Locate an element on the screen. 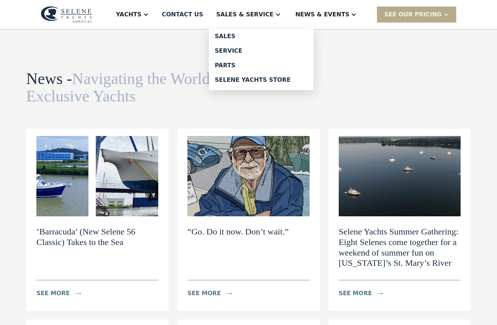 This screenshot has width=497, height=325. a: Selene Yachts Summer Gathering: Eight Selenes come together for a weekend of summer fun on Maryla... is located at coordinates (399, 220).